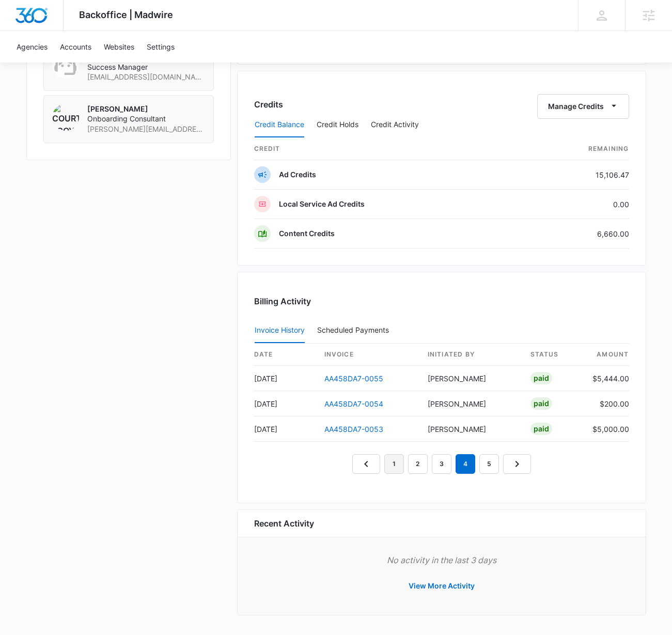  Describe the element at coordinates (280, 331) in the screenshot. I see `button: Invoice History` at that location.